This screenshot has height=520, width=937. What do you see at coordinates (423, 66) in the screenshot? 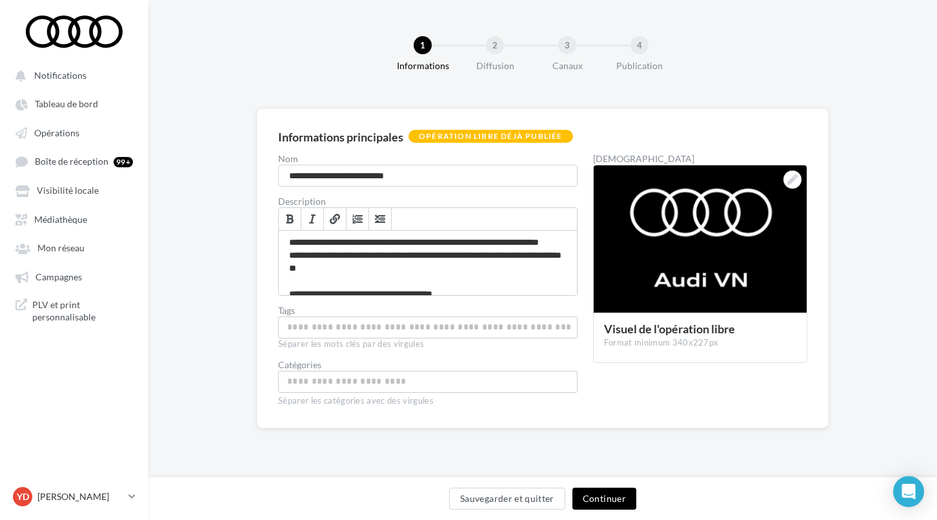
I see `div: Informations` at bounding box center [423, 66].